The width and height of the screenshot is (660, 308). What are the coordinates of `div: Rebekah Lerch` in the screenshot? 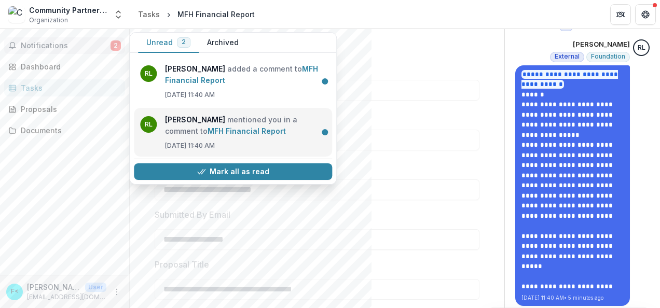 It's located at (641, 48).